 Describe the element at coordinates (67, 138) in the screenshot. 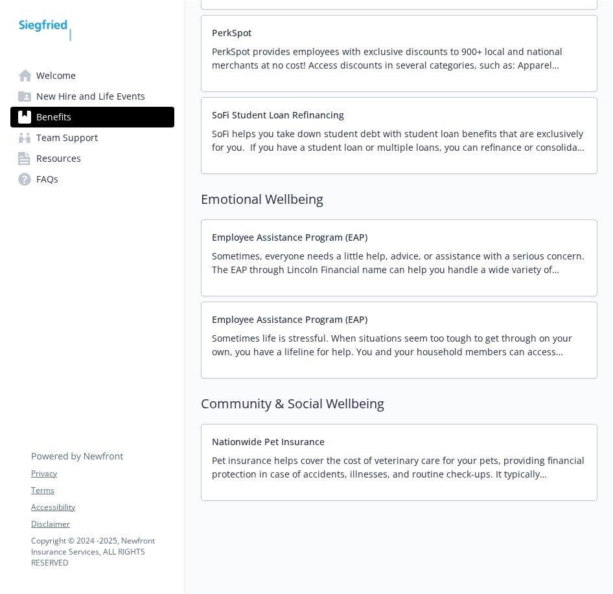

I see `span: Team Support` at that location.